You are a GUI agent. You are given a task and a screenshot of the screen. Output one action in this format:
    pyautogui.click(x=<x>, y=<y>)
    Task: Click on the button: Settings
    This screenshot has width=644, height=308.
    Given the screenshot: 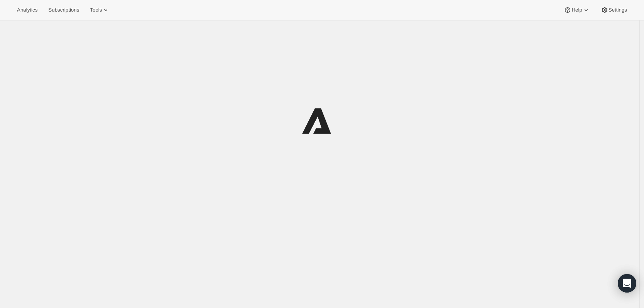 What is the action you would take?
    pyautogui.click(x=614, y=10)
    